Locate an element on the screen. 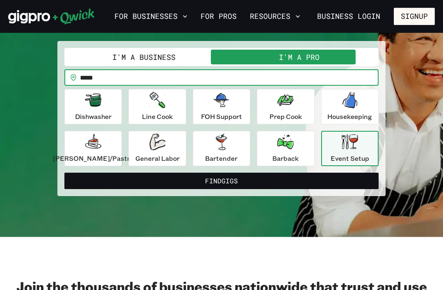 The height and width of the screenshot is (290, 443). button: Line Cook is located at coordinates (157, 107).